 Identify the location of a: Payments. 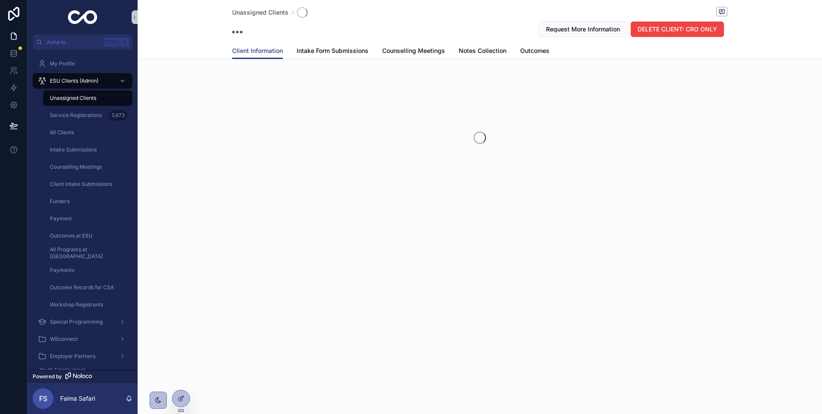
(88, 270).